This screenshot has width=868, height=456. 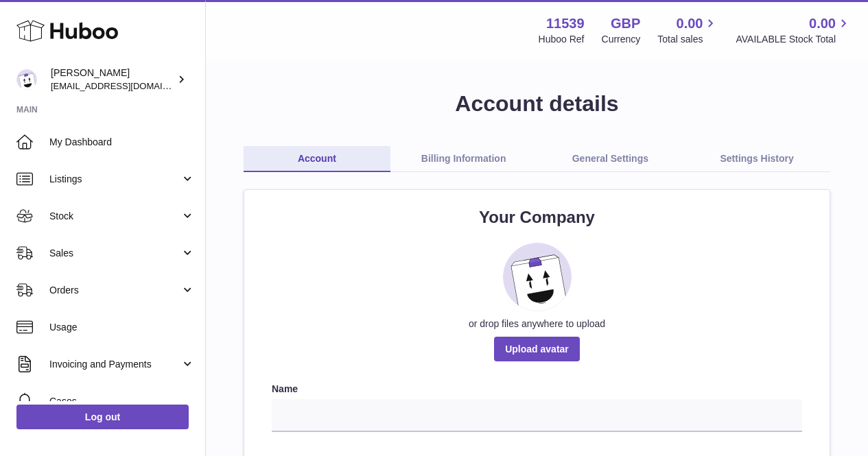 What do you see at coordinates (536, 389) in the screenshot?
I see `label: Name` at bounding box center [536, 389].